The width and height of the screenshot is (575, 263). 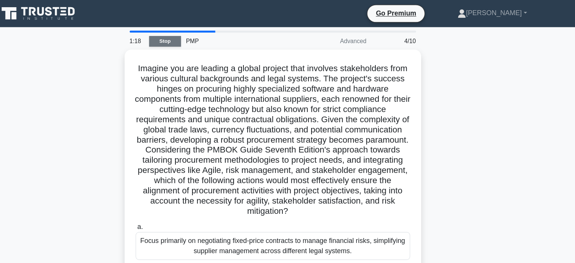 I want to click on div: 1:18, so click(x=166, y=37).